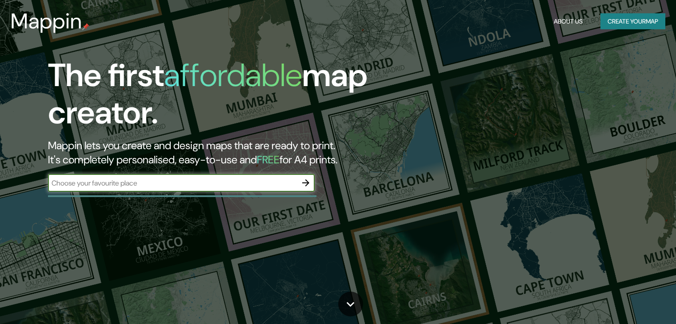  Describe the element at coordinates (172, 183) in the screenshot. I see `input: Choose your favourite place` at that location.